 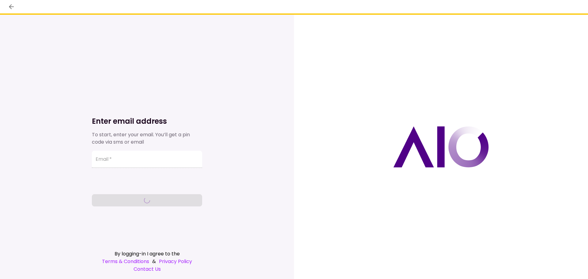 I want to click on a: Terms & Conditions, so click(x=125, y=261).